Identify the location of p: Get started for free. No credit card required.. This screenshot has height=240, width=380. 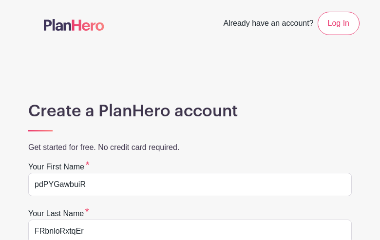
(190, 148).